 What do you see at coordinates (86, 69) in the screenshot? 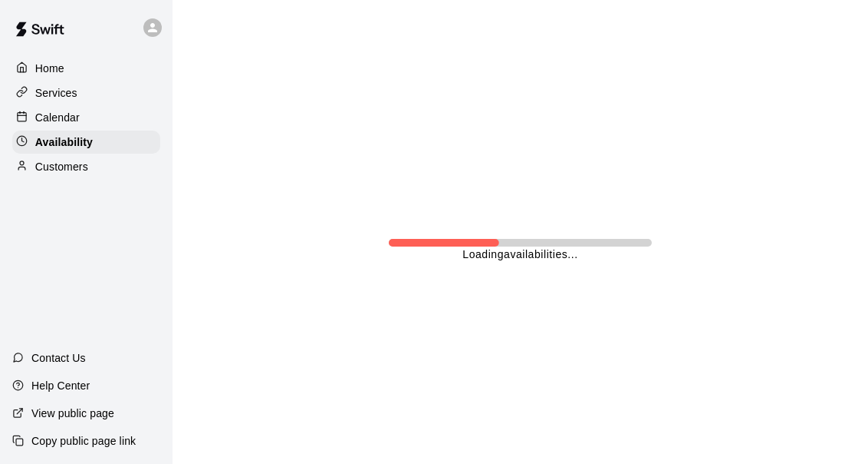
I see `a: Home` at bounding box center [86, 69].